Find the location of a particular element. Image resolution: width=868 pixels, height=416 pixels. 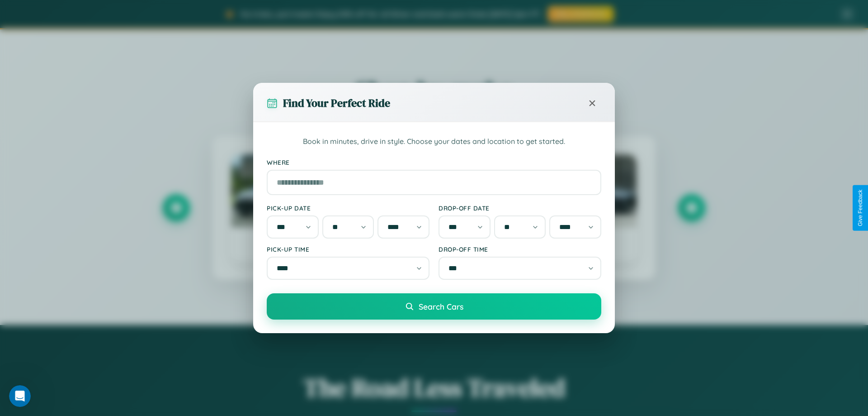

h3: Find Your Perfect Ride is located at coordinates (337, 103).